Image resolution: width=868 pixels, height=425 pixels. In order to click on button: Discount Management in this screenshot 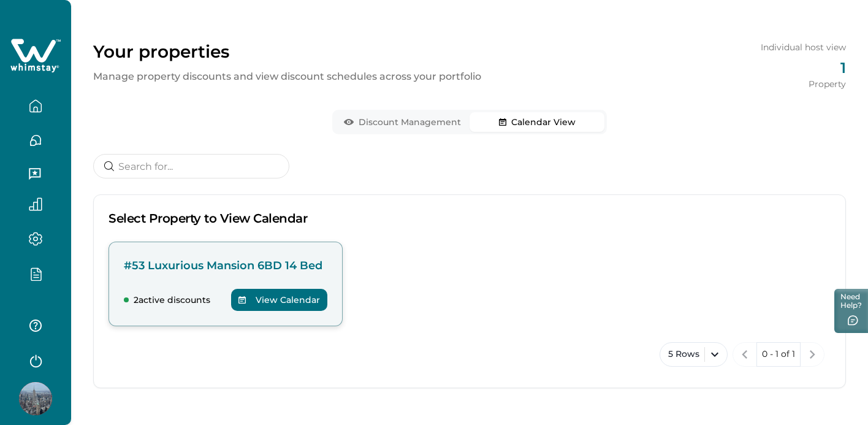, I will do `click(402, 122)`.